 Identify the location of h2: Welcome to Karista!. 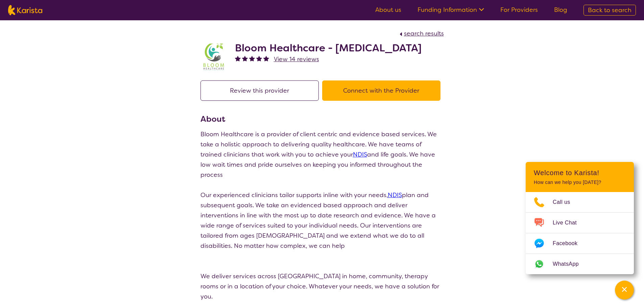
(580, 173).